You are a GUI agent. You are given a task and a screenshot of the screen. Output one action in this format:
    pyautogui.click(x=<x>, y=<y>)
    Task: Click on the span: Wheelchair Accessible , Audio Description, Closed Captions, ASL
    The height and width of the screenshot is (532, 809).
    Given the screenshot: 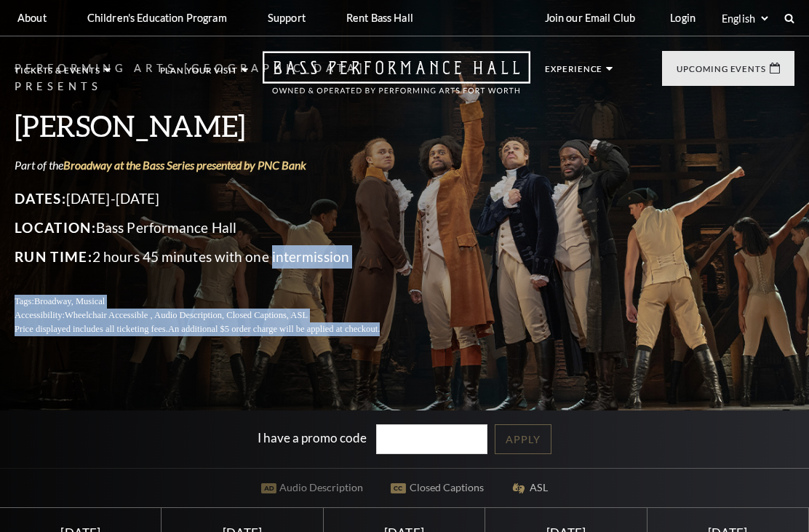 What is the action you would take?
    pyautogui.click(x=186, y=315)
    